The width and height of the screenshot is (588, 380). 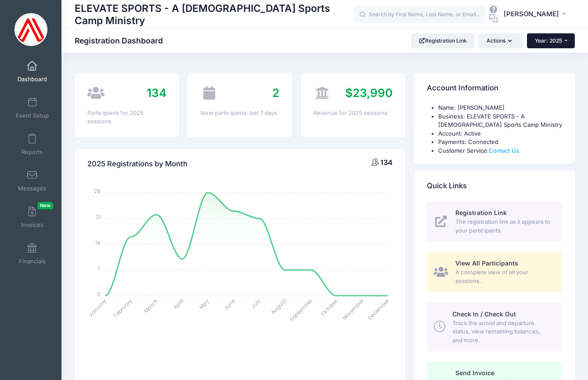 I want to click on img: ELEVATE SPORTS - A Christian Sports Camp Ministry, so click(x=31, y=29).